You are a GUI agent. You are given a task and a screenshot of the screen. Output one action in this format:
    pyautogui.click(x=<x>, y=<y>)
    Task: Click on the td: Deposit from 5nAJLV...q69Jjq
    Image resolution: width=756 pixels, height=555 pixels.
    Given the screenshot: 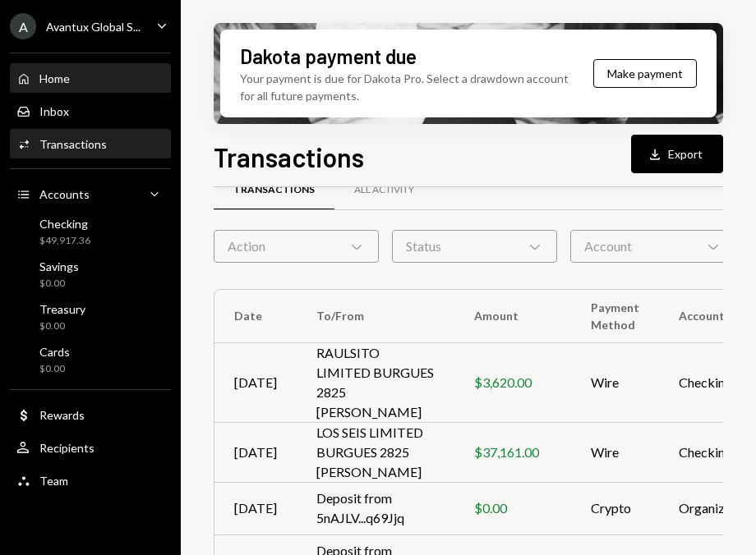 What is the action you would take?
    pyautogui.click(x=375, y=509)
    